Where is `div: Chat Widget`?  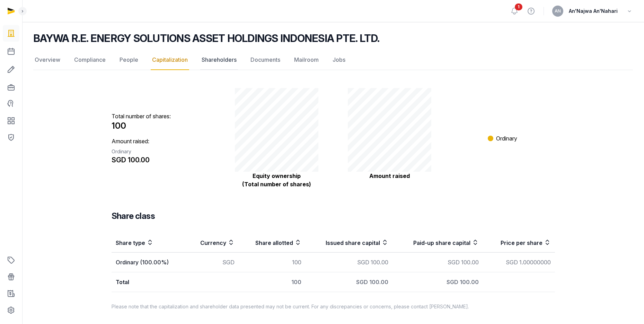
div: Chat Widget is located at coordinates (627, 307).